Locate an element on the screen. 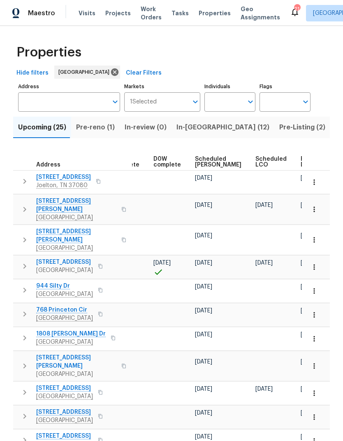 The width and height of the screenshot is (343, 441). span: Clear Filters is located at coordinates (144, 73).